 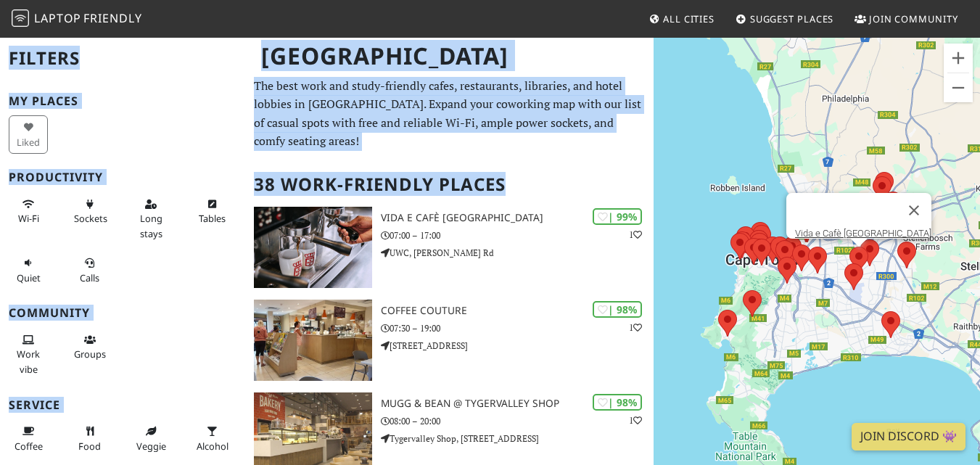 What do you see at coordinates (89, 278) in the screenshot?
I see `span: Video/audio calls` at bounding box center [89, 278].